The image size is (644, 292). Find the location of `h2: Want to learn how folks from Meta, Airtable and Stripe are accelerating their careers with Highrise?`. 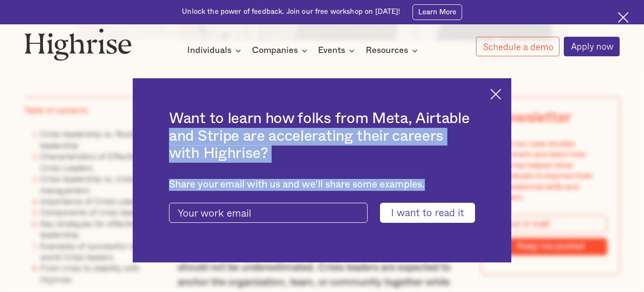

h2: Want to learn how folks from Meta, Airtable and Stripe are accelerating their careers with Highrise? is located at coordinates (322, 136).